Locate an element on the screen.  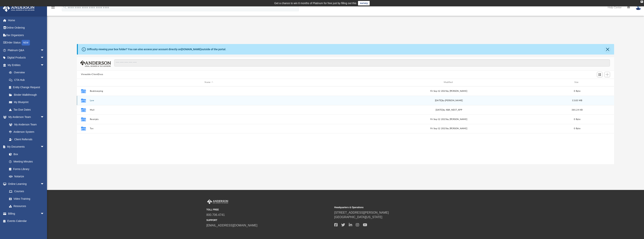
a: Order StatusNEW is located at coordinates (26, 43).